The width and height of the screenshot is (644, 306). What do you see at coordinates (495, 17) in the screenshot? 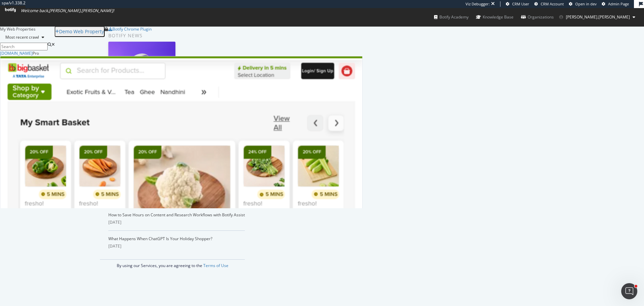
I see `a: Knowledge Base` at bounding box center [495, 17].